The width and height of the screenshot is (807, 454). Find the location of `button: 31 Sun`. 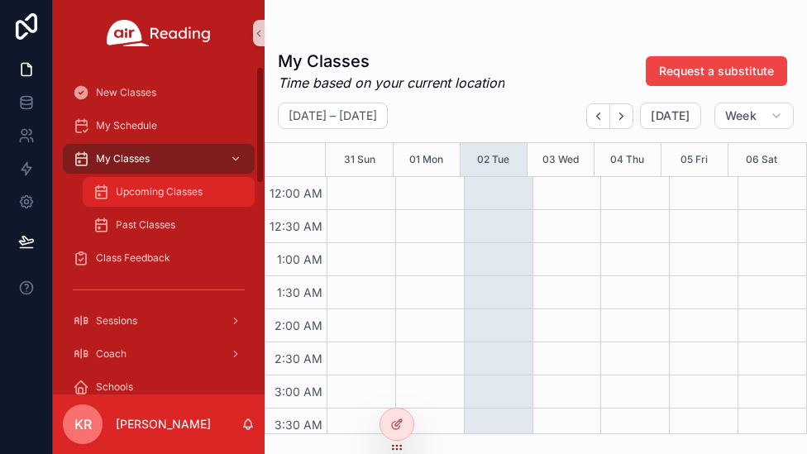

button: 31 Sun is located at coordinates (360, 160).